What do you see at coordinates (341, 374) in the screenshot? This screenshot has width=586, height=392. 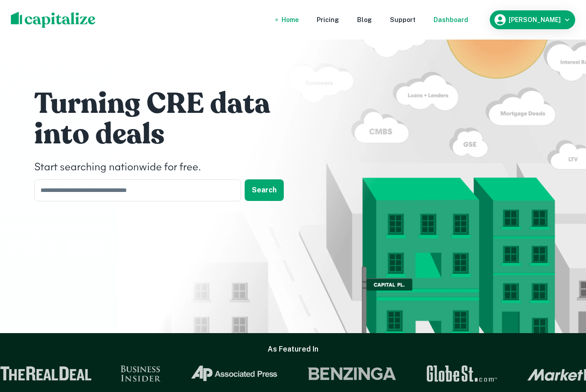 I see `img: Benzinga` at bounding box center [341, 374].